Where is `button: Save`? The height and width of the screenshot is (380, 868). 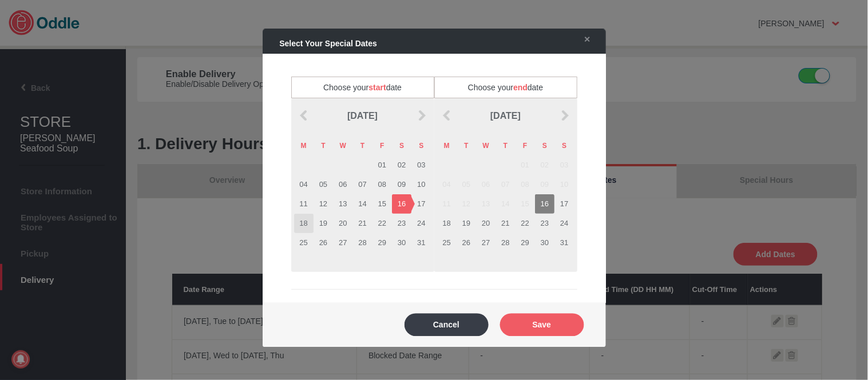 button: Save is located at coordinates (542, 324).